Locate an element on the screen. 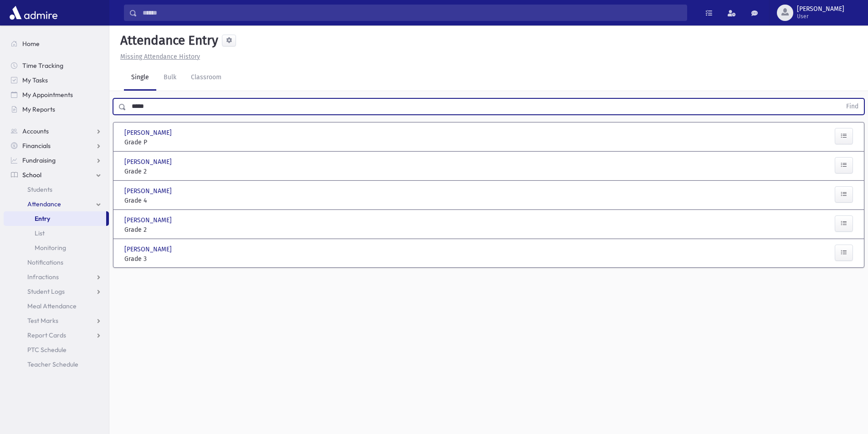 This screenshot has width=868, height=434. span: My Appointments is located at coordinates (48, 95).